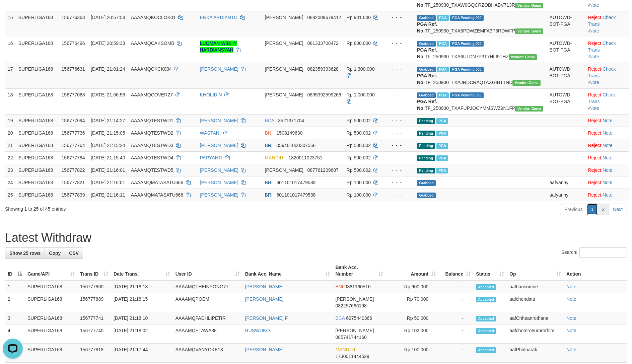 Image resolution: width=632 pixels, height=364 pixels. What do you see at coordinates (74, 182) in the screenshot?
I see `span: 156777821` at bounding box center [74, 182].